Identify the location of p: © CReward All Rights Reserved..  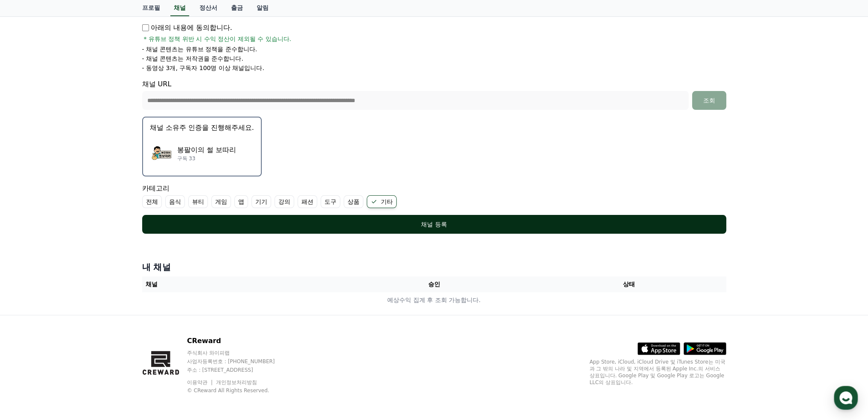
(239, 390).